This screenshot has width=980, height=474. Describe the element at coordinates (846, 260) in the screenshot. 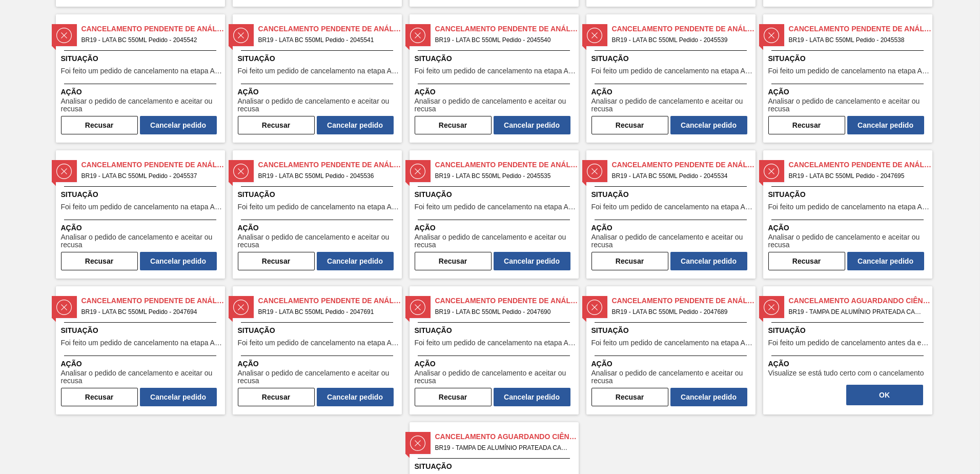

I see `div: Completar tarefa: 30313261` at that location.